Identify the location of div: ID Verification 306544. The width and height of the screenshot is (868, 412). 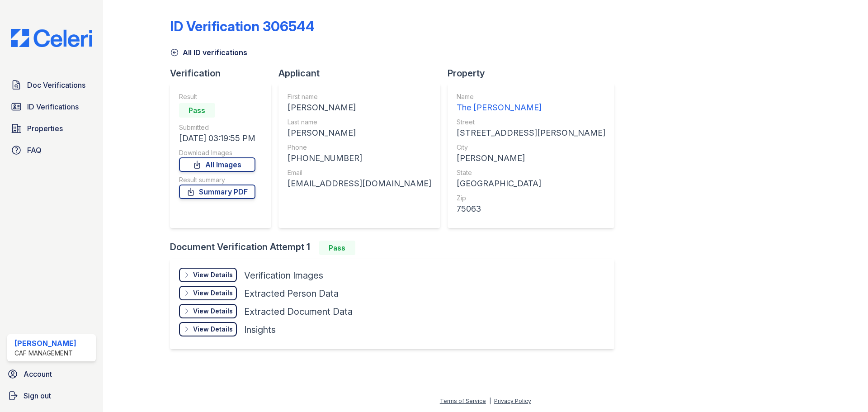
(242, 26).